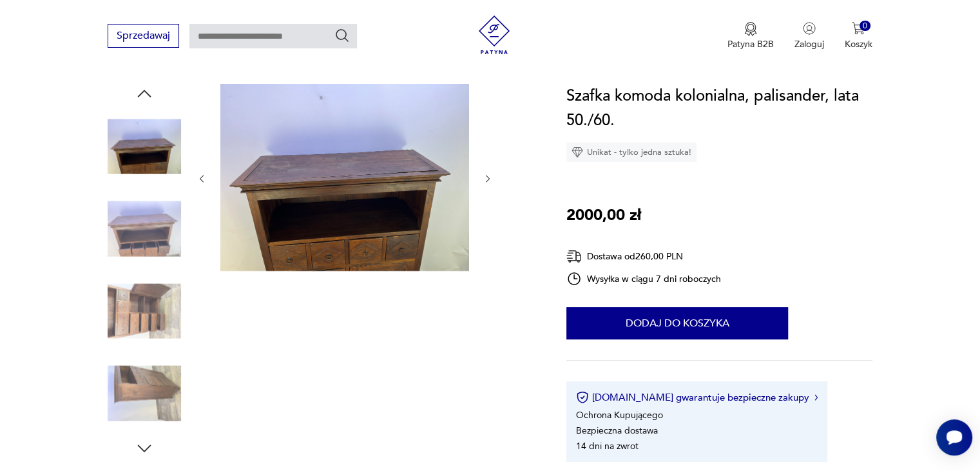 The height and width of the screenshot is (471, 980). Describe the element at coordinates (342, 36) in the screenshot. I see `button: Szukaj` at that location.